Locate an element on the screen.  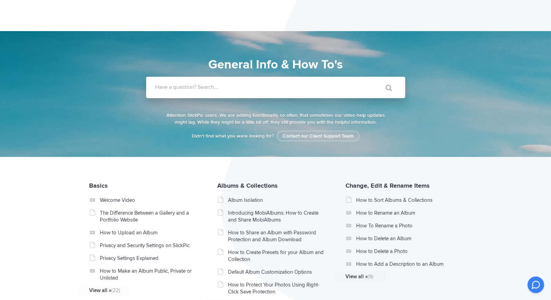
h1: General Info & How To's is located at coordinates (275, 65).